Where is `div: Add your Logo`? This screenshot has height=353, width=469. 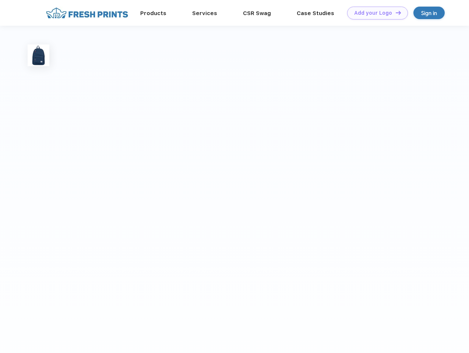
div: Add your Logo is located at coordinates (373, 13).